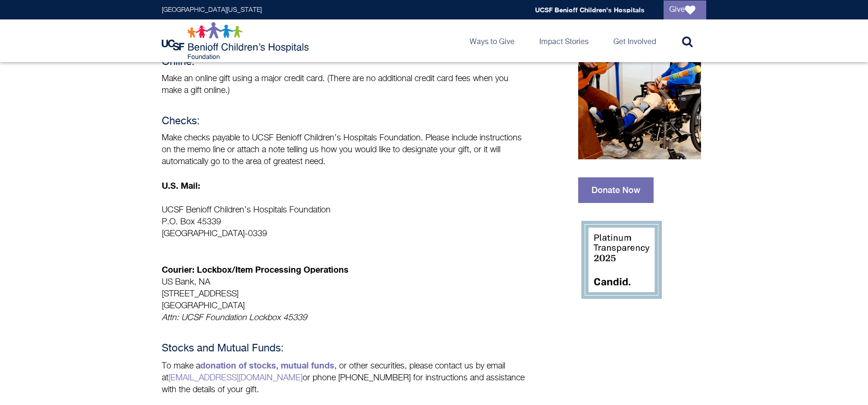 The height and width of the screenshot is (405, 868). I want to click on img: Logo for UCSF Benioff Children's Hospitals Foundation, so click(236, 41).